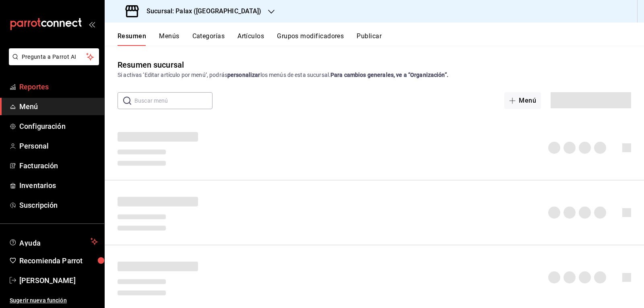  I want to click on input: Buscar menú, so click(173, 101).